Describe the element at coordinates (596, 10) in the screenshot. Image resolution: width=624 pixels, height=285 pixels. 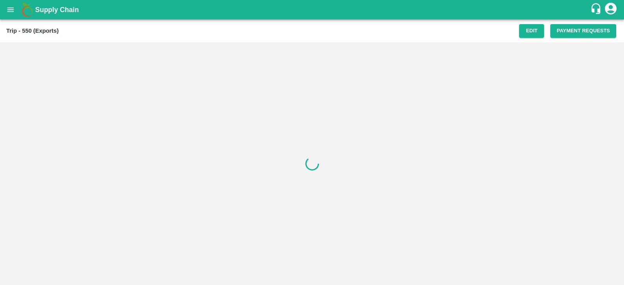
I see `div: customer-support` at that location.